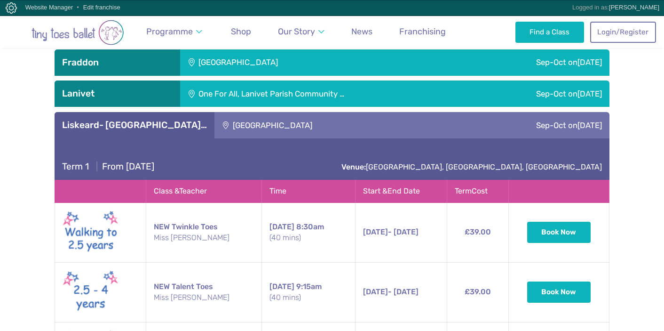 This screenshot has height=331, width=664. What do you see at coordinates (102, 7) in the screenshot?
I see `a: Edit franchise` at bounding box center [102, 7].